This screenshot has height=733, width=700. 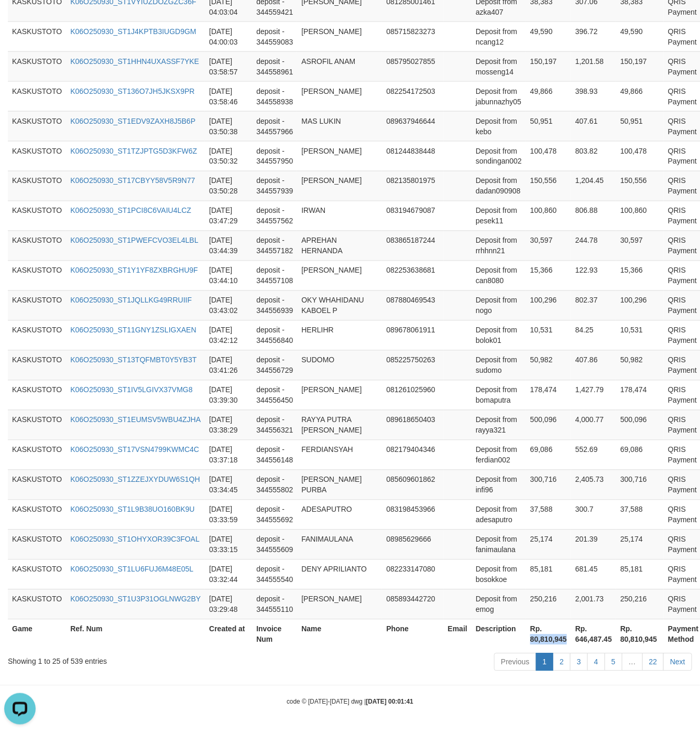 I want to click on td: 1,201.58, so click(x=593, y=66).